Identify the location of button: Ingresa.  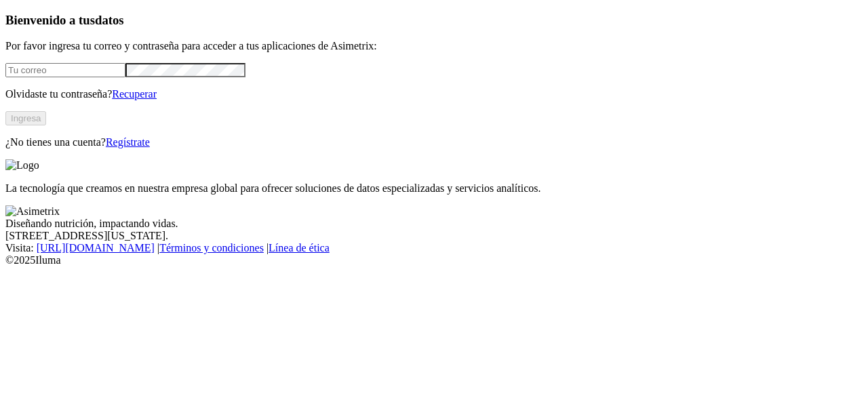
(26, 118).